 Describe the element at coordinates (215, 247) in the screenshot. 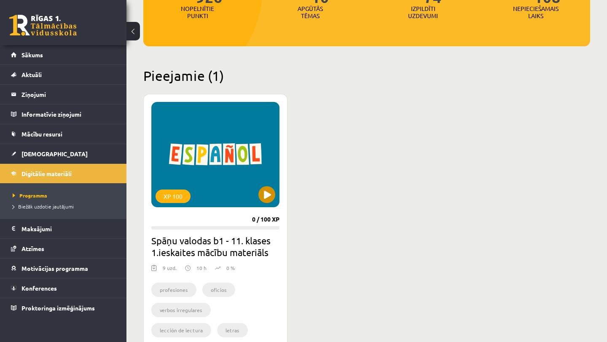

I see `h2: Spāņu valodas b1 - 11. klases 1.ieskaites mācību materiāls` at that location.